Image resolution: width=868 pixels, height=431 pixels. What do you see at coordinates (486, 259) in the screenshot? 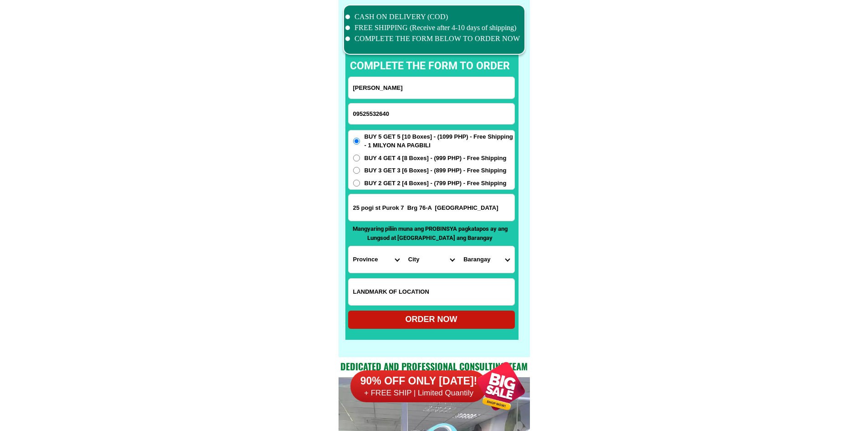
I see `select: Select commune` at bounding box center [486, 259].